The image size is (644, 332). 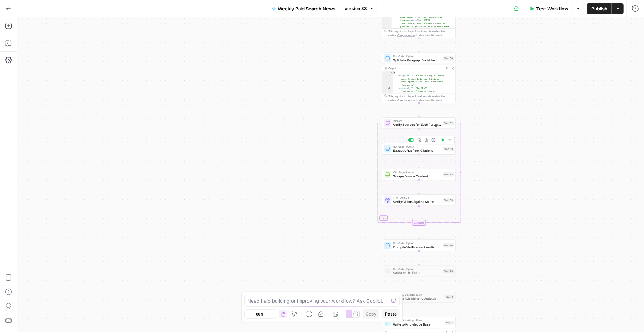 What do you see at coordinates (599, 9) in the screenshot?
I see `span: Publish` at bounding box center [599, 9].